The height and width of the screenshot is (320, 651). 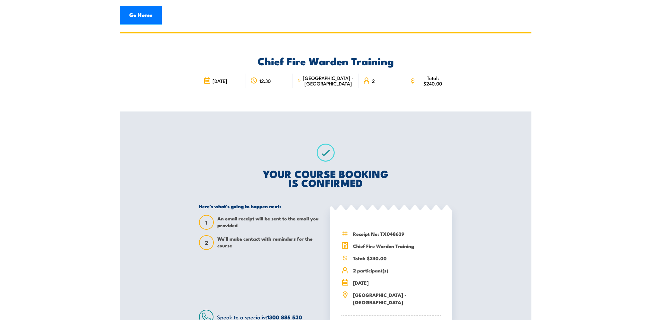 What do you see at coordinates (141, 15) in the screenshot?
I see `a: Go Home` at bounding box center [141, 15].